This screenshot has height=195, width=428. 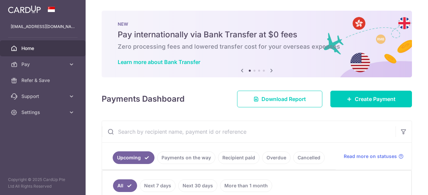 I want to click on span: Create Payment, so click(x=375, y=99).